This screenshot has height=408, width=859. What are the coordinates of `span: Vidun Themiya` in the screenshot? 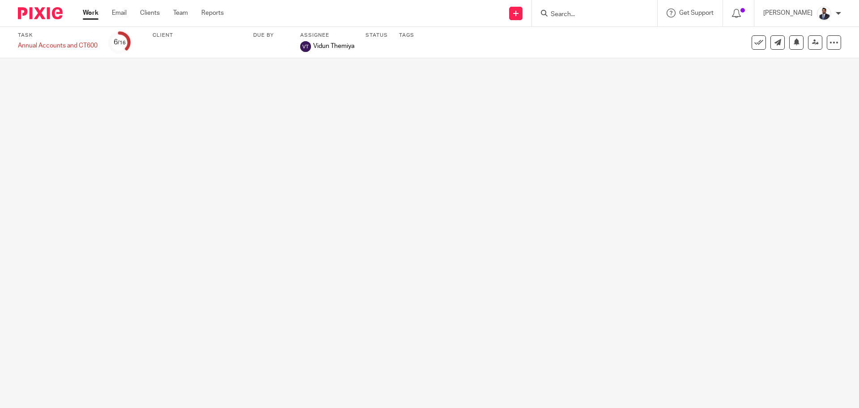 It's located at (334, 46).